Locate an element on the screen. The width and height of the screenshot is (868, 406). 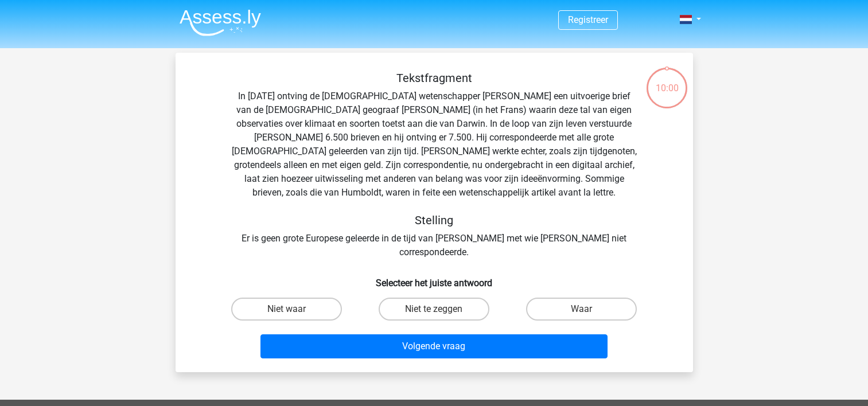
h6: Selecteer het juiste antwoord is located at coordinates (434, 278).